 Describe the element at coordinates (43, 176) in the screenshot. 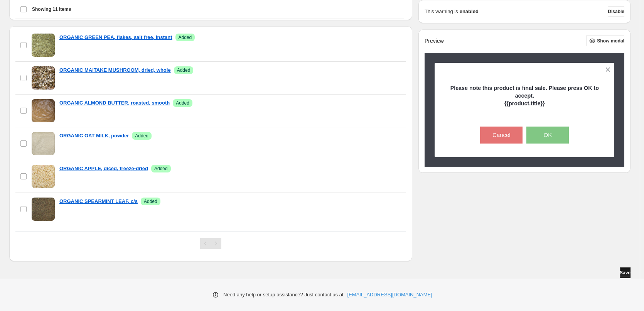

I see `img: ORGANIC APPLE, diced, freeze-dried` at that location.